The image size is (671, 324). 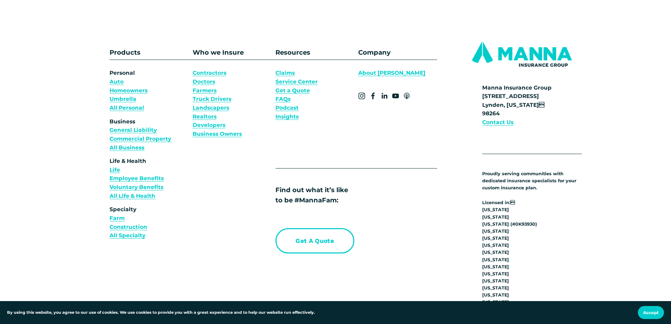 What do you see at coordinates (127, 148) in the screenshot?
I see `a: All Business` at bounding box center [127, 148].